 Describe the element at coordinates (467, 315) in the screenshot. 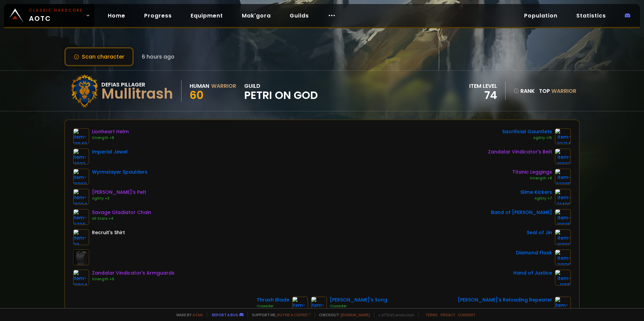

I see `a: Consent` at that location.